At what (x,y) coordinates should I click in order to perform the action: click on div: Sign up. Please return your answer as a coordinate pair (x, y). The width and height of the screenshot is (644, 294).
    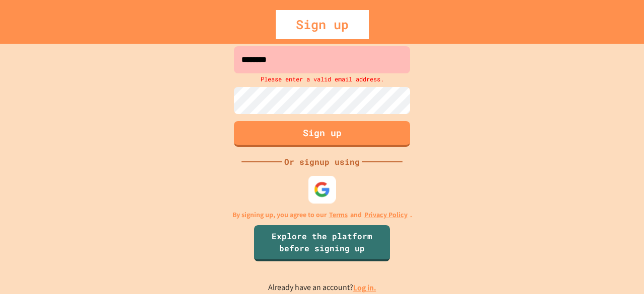
    Looking at the image, I should click on (322, 25).